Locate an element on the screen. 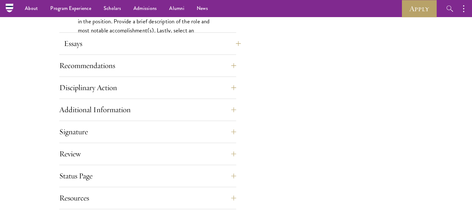 Image resolution: width=472 pixels, height=216 pixels. button: Signature is located at coordinates (148, 132).